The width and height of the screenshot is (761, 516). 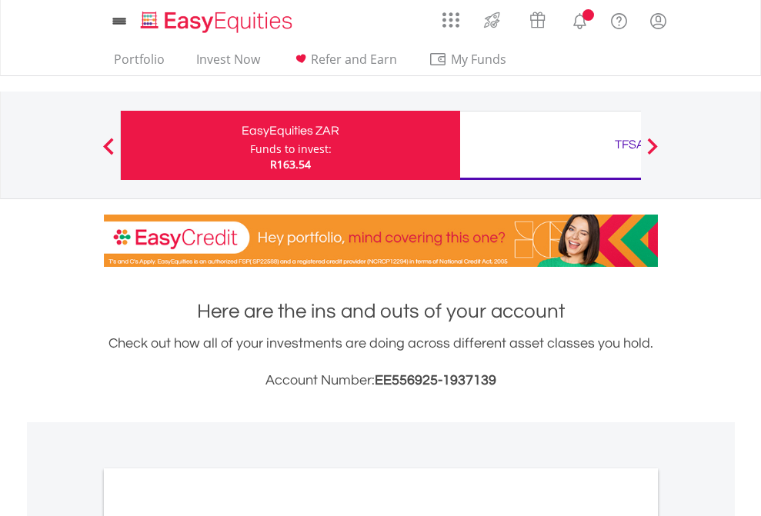 What do you see at coordinates (579, 19) in the screenshot?
I see `a: Notifications` at bounding box center [579, 19].